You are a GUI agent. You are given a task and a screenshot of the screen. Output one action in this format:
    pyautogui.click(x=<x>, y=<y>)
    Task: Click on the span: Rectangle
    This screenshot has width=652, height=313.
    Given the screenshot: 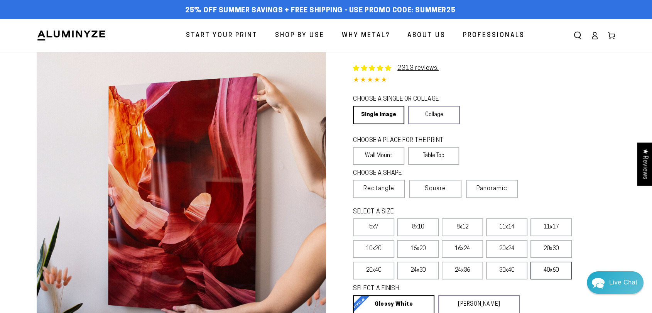 What is the action you would take?
    pyautogui.click(x=379, y=189)
    